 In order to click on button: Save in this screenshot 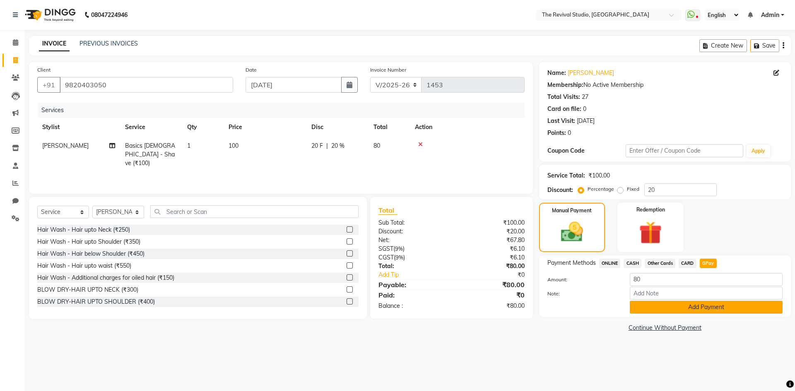, I will do `click(765, 46)`.